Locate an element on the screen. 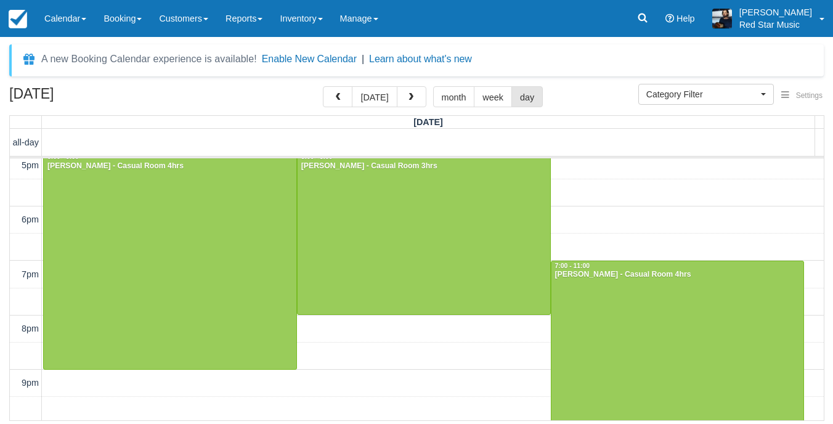 The height and width of the screenshot is (424, 833). span: Settings is located at coordinates (809, 96).